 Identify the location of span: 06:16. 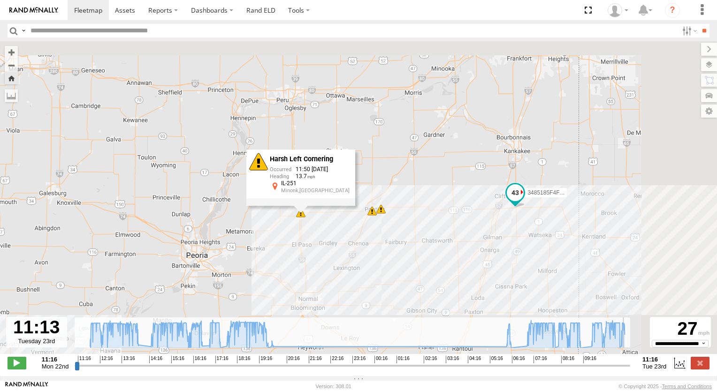
(519, 360).